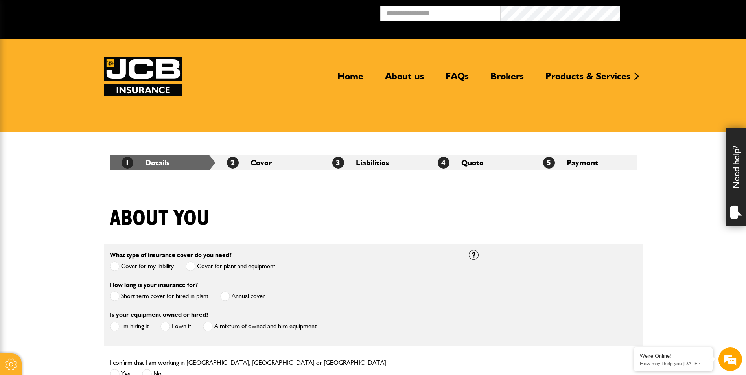 This screenshot has width=746, height=375. I want to click on span: 3, so click(338, 163).